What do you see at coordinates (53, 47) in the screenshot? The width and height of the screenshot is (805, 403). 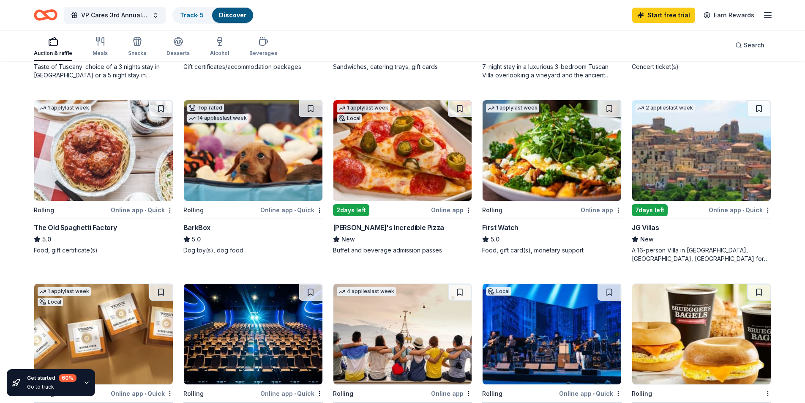 I see `button: Auction & raffle` at bounding box center [53, 47].